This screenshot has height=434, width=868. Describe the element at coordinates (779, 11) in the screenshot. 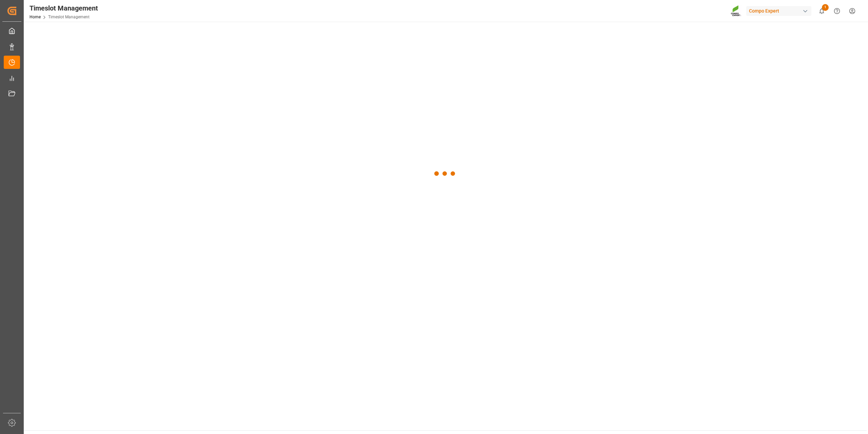

I see `div: Compo Expert` at that location.